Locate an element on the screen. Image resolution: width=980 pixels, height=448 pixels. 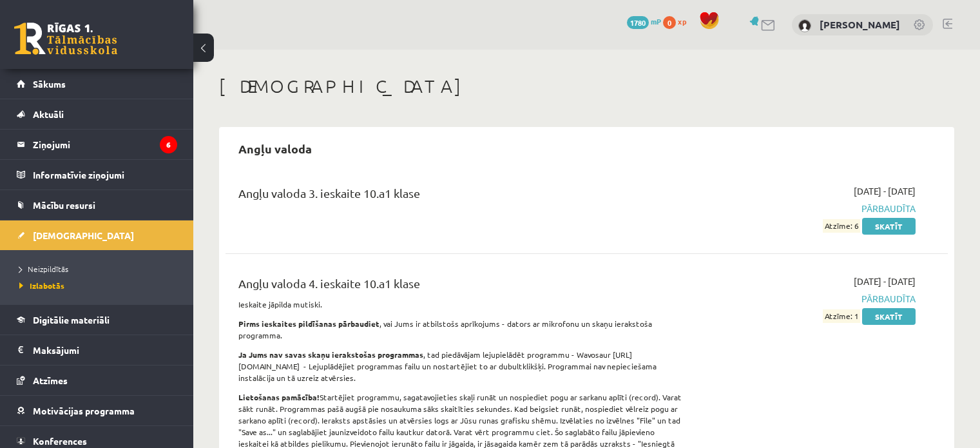
p: , vai Jums ir atbilstošs aprīkojums - dators ar mikrofonu un skaņu ierakstoša programma. is located at coordinates (460, 329).